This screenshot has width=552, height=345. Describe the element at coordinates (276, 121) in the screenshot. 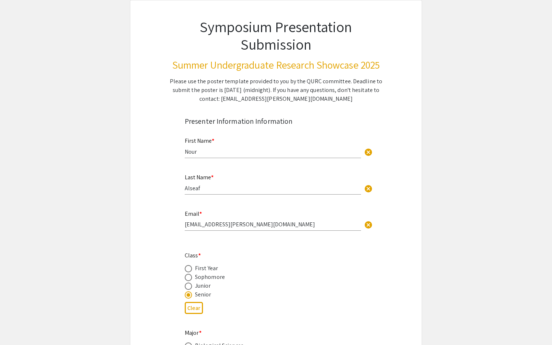

I see `div: Presenter Information Information` at that location.